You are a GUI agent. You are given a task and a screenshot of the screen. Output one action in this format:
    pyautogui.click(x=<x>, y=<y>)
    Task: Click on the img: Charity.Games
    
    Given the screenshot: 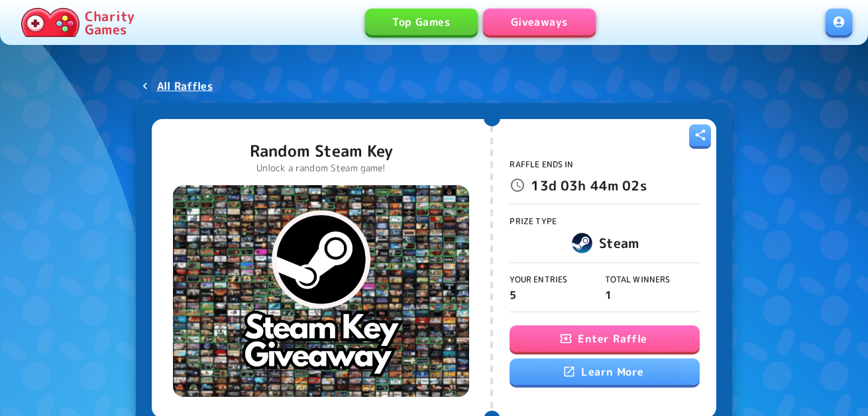 What is the action you would take?
    pyautogui.click(x=50, y=23)
    